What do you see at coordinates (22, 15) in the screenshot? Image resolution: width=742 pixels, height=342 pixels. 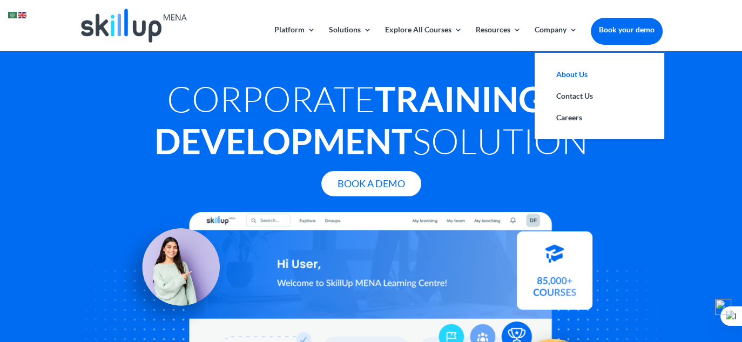 I see `img: en` at bounding box center [22, 15].